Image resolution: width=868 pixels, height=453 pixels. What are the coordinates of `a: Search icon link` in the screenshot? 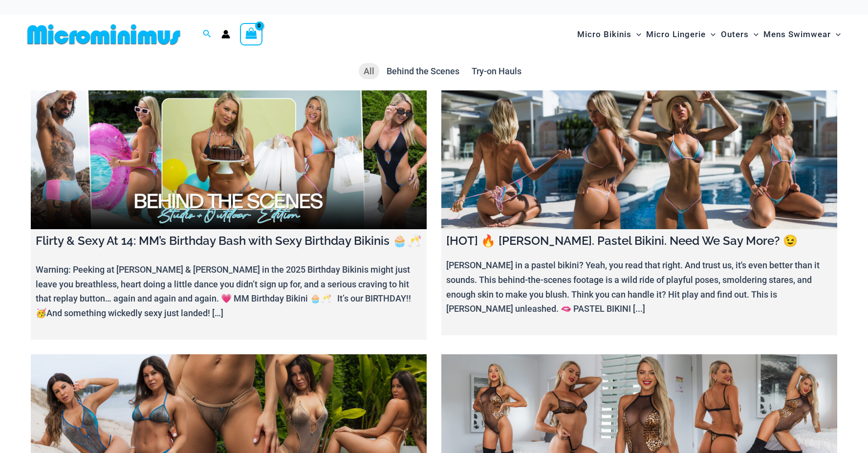 It's located at (207, 34).